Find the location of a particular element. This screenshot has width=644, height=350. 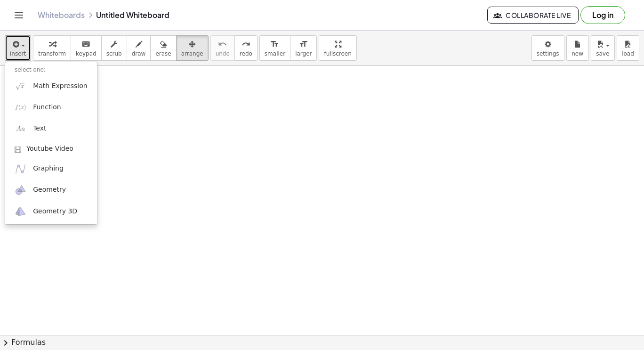

a: Geometry is located at coordinates (51, 189).